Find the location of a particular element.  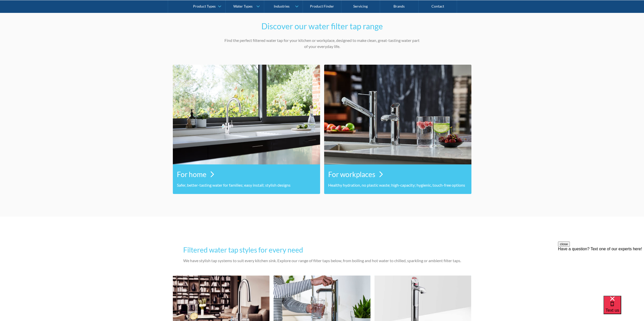

div: Water Types is located at coordinates (243, 6).